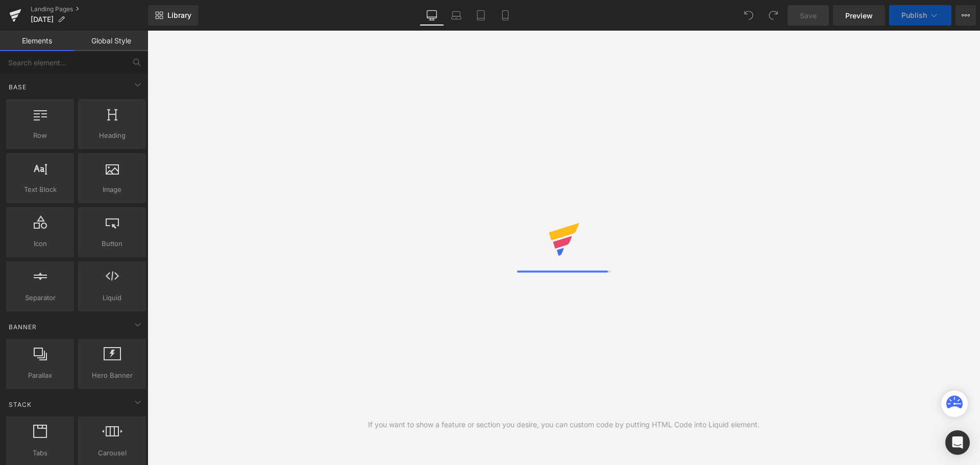  Describe the element at coordinates (860, 15) in the screenshot. I see `span: Preview` at that location.